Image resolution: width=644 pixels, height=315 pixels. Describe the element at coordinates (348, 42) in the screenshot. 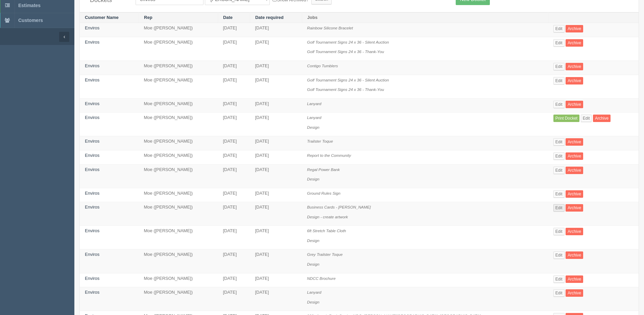

I see `i: Golf Tournament Signs 24 x 36 - Silent Auction` at that location.